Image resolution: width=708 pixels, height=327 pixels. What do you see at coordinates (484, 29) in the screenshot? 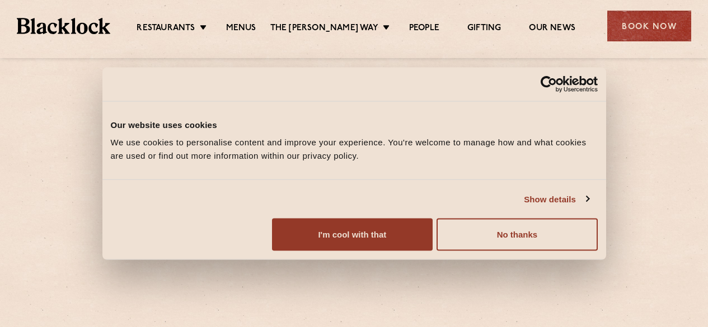
I see `a: Gifting` at bounding box center [484, 29].